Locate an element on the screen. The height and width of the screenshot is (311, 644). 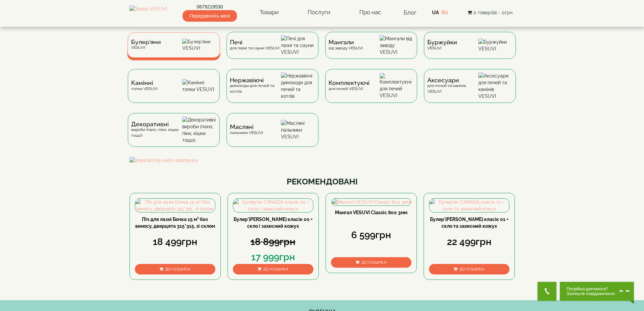
img: Мангали від заводу VESUVI is located at coordinates (397, 46).